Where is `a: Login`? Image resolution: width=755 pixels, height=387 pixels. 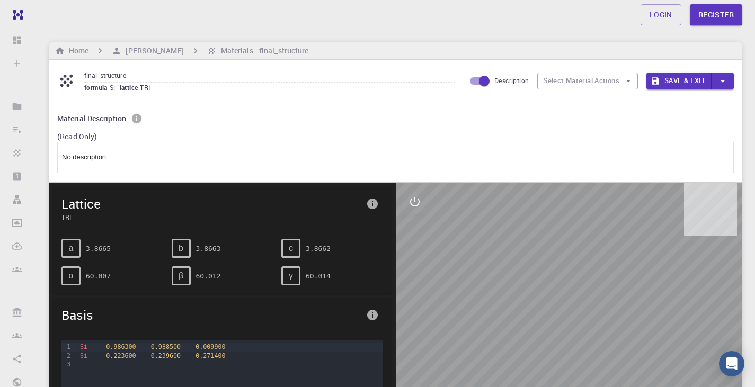
a: Login is located at coordinates (660, 15).